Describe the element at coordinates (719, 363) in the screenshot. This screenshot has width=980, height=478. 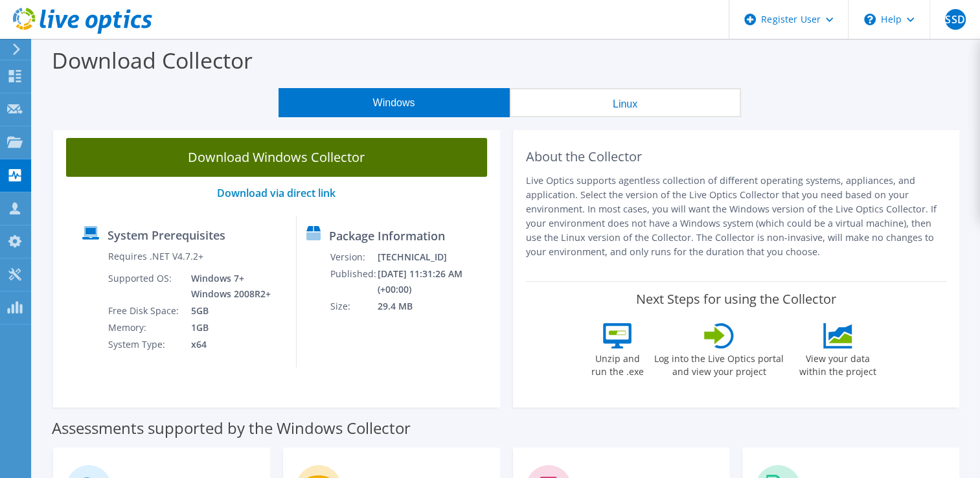
I see `label: Log into the Live Optics portal and view your project` at that location.